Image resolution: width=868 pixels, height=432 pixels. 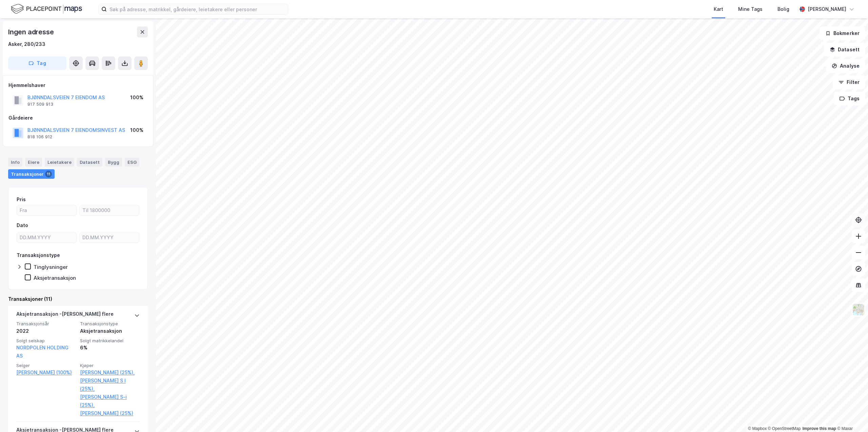 What do you see at coordinates (845, 50) in the screenshot?
I see `button: Datasett` at bounding box center [845, 50].